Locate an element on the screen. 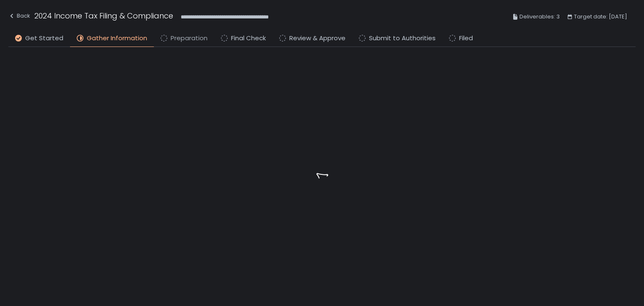  span: Filed is located at coordinates (466, 38).